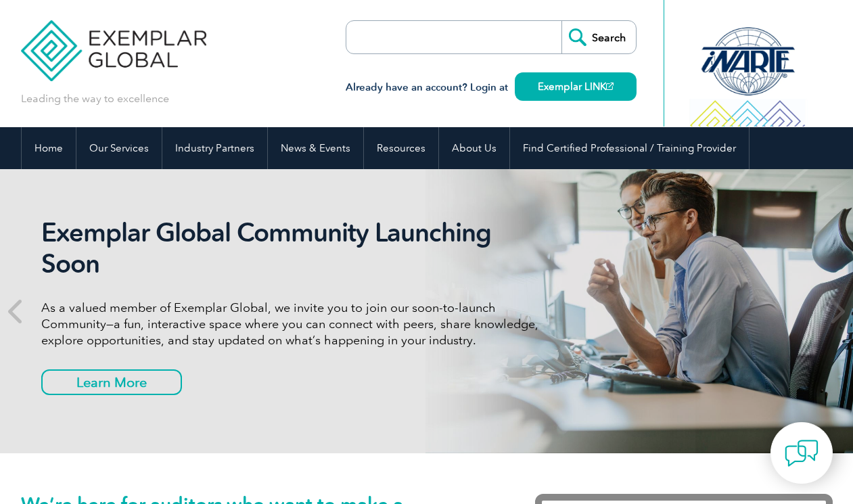  What do you see at coordinates (215, 148) in the screenshot?
I see `a: Industry Partners` at bounding box center [215, 148].